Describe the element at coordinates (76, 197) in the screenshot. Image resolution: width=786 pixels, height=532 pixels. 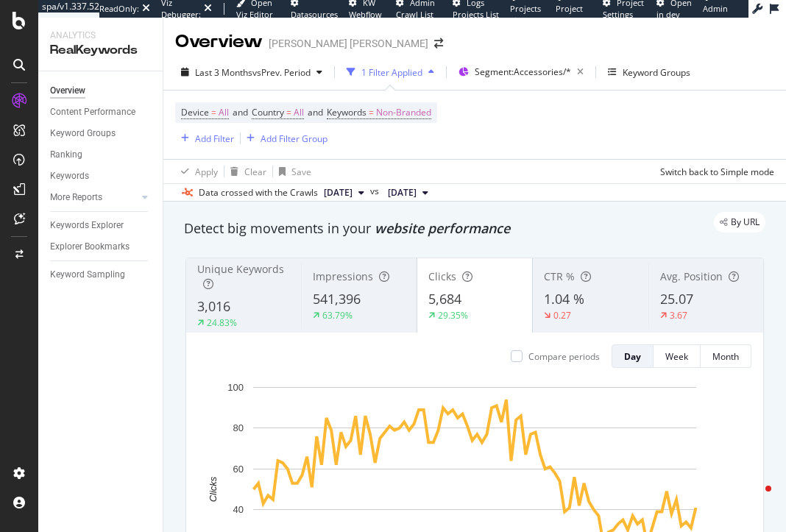
I see `div: More Reports` at that location.